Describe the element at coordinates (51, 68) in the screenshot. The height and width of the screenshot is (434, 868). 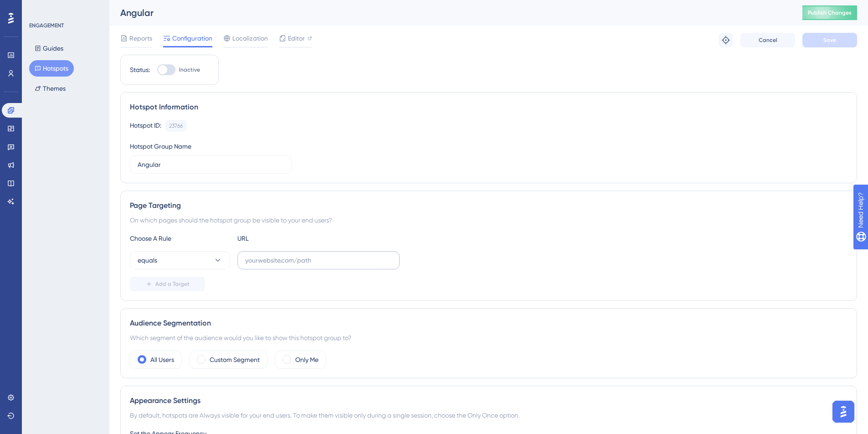
I see `button: Hotspots` at that location.